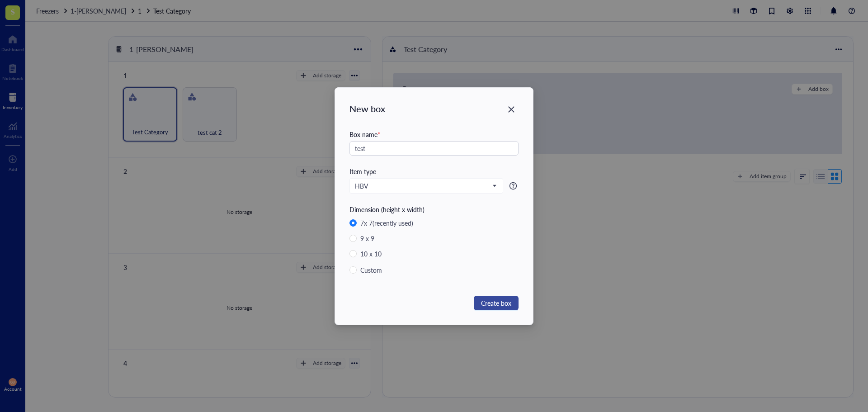 The height and width of the screenshot is (412, 868). What do you see at coordinates (434, 172) in the screenshot?
I see `div: Item type` at bounding box center [434, 172].